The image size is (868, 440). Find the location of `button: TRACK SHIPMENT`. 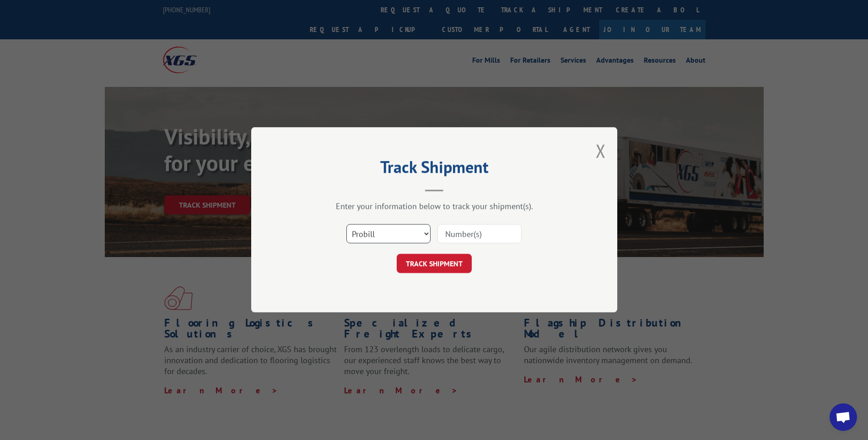

button: TRACK SHIPMENT is located at coordinates (434, 264).